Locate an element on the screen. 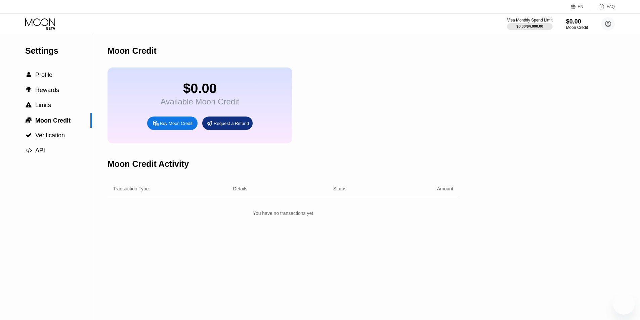 This screenshot has width=640, height=320. div: Visa Monthly Spend Limit$0.00/$4,000.00 is located at coordinates (530, 24).